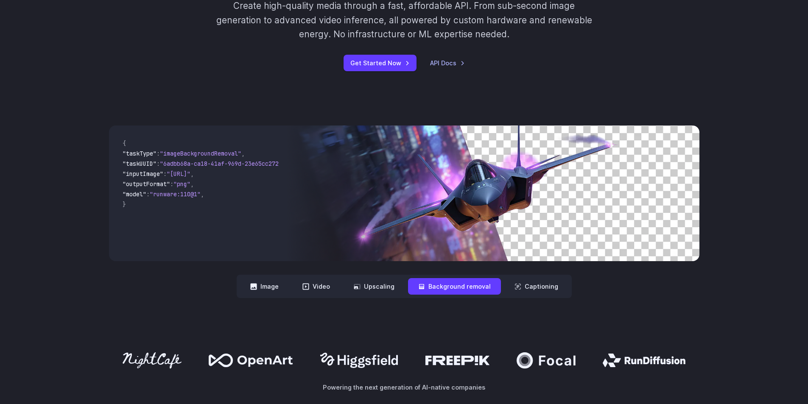 The width and height of the screenshot is (808, 404). What do you see at coordinates (175, 194) in the screenshot?
I see `span: "runware:110@1"` at bounding box center [175, 194].